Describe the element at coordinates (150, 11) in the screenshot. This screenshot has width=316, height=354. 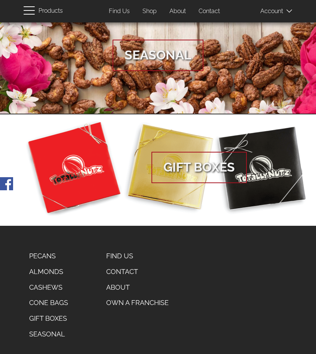
I see `a: Shop` at that location.